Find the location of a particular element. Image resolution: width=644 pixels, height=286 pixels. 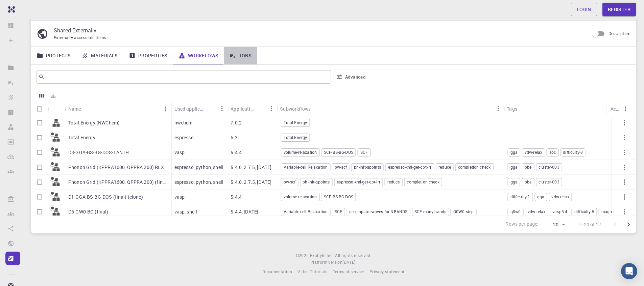

span: © 2025 is located at coordinates (303, 256).